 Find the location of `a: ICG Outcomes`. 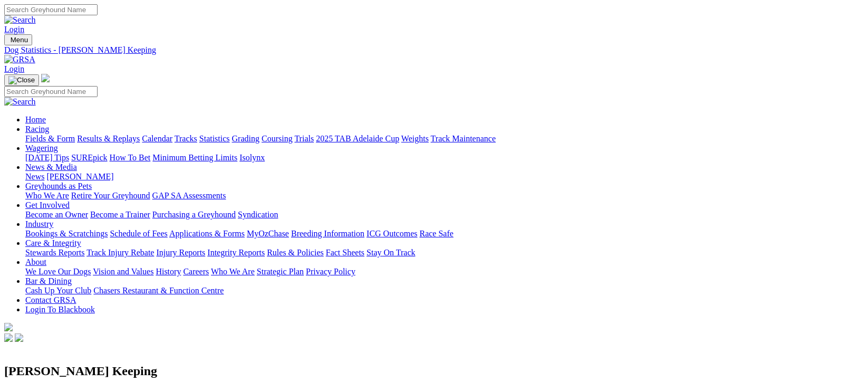

a: ICG Outcomes is located at coordinates (392, 233).